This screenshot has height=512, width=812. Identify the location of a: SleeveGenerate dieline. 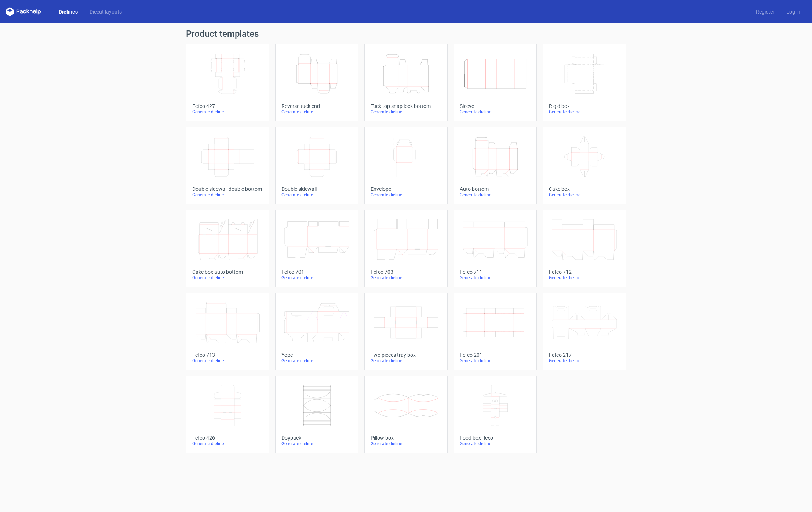
(495, 83).